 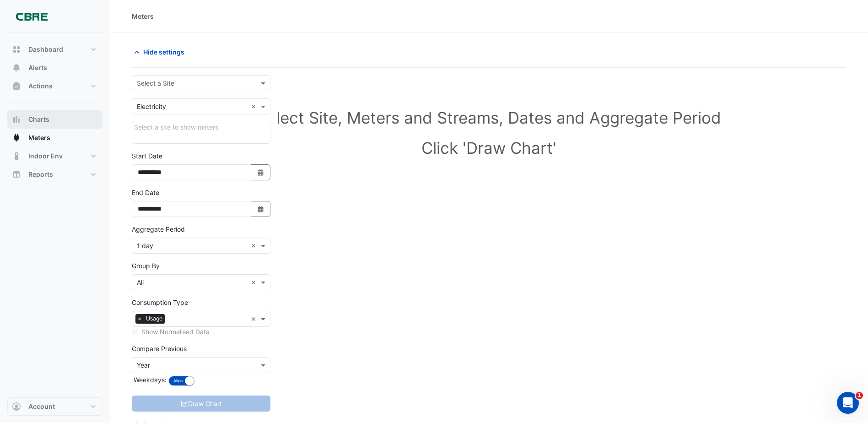 What do you see at coordinates (164, 51) in the screenshot?
I see `span: Hide settings` at bounding box center [164, 51].